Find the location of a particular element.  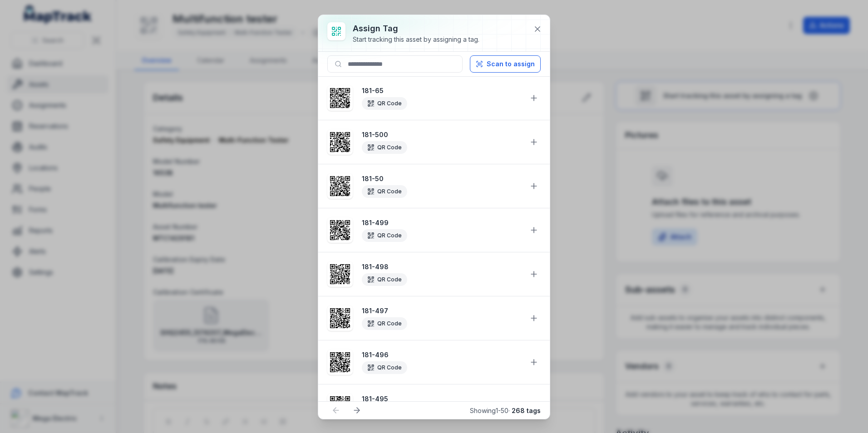

span: Showing 1 - 50 · is located at coordinates (505, 410).